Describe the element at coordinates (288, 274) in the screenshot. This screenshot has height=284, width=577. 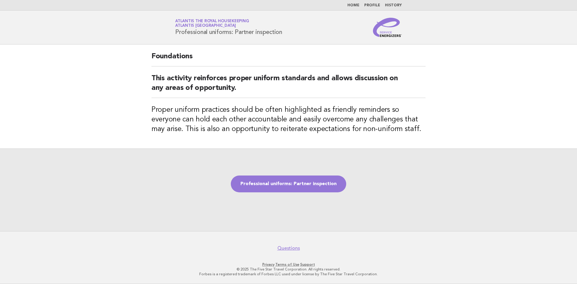
I see `p: Forbes is a registered trademark of Forbes LLC used under license by The Five Star Travel Corpora...` at that location.